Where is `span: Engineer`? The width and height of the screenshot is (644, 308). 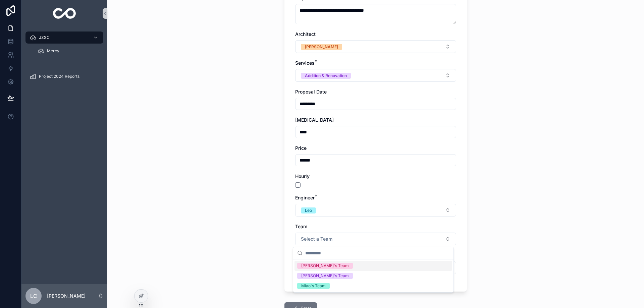 span: Engineer is located at coordinates (305, 198).